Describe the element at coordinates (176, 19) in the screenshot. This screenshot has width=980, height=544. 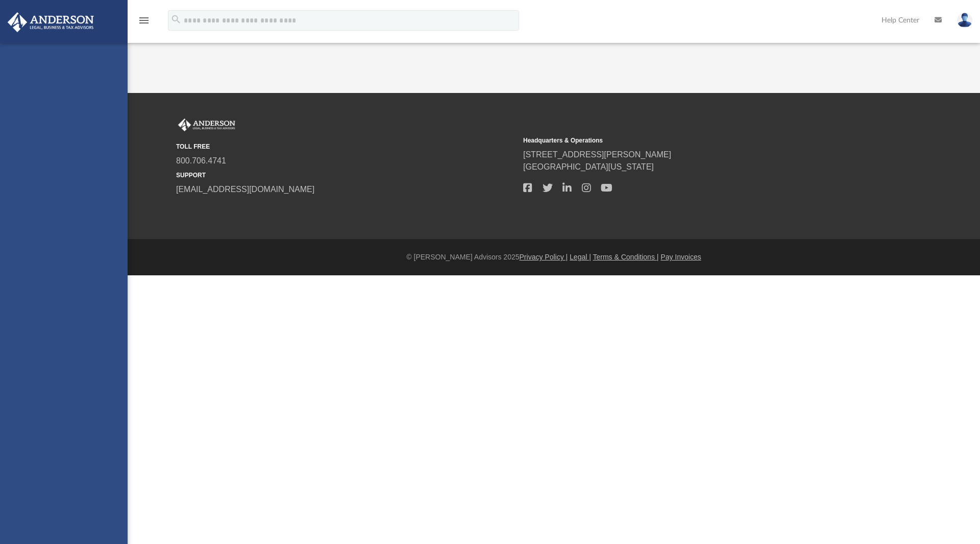
I see `i: search` at that location.